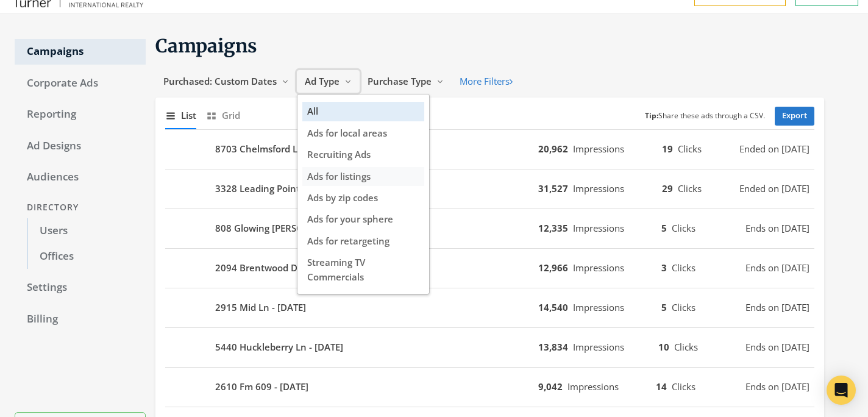 Image resolution: width=868 pixels, height=417 pixels. What do you see at coordinates (86, 256) in the screenshot?
I see `a: Offices` at bounding box center [86, 256].